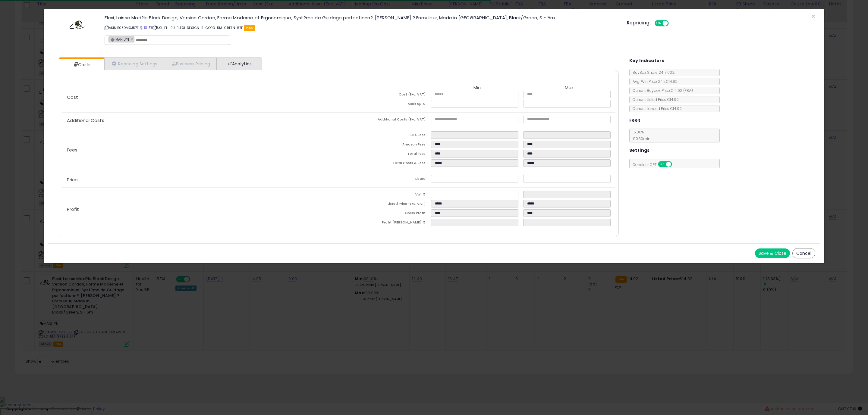 Image resolution: width=868 pixels, height=415 pixels. I want to click on span: Current Landed Price: €14.92, so click(655, 109).